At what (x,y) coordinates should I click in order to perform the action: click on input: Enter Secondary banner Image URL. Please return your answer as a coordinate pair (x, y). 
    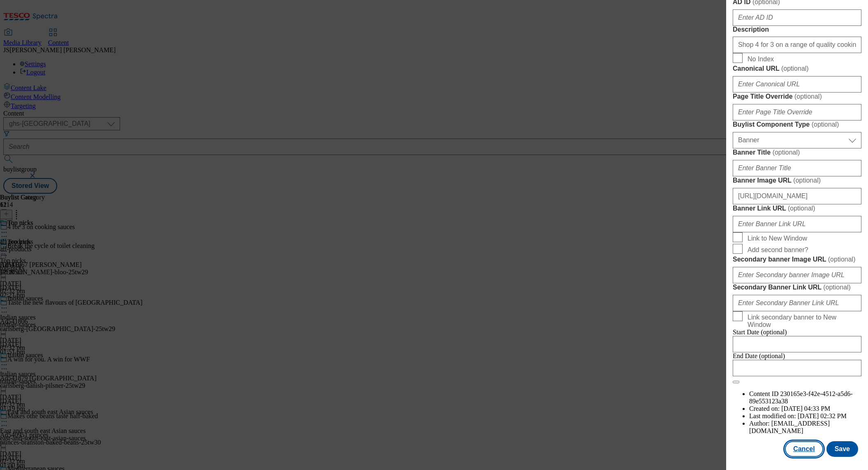
    Looking at the image, I should click on (796, 275).